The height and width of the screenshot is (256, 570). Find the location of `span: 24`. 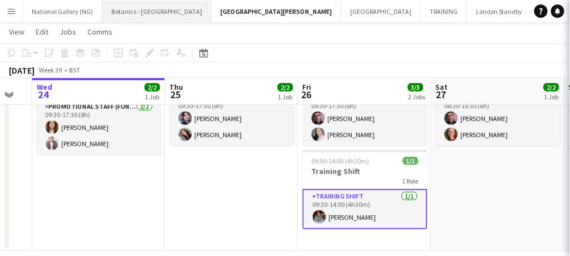

span: 24 is located at coordinates (43, 94).